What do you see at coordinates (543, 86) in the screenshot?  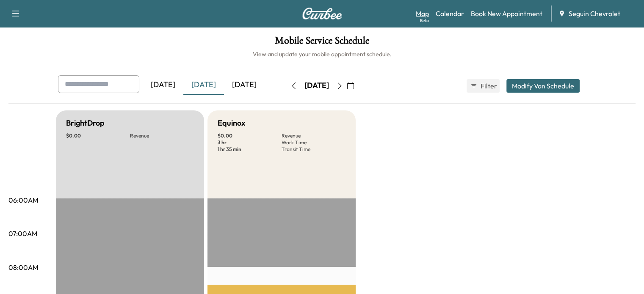 I see `button: Modify Van Schedule` at bounding box center [543, 86].